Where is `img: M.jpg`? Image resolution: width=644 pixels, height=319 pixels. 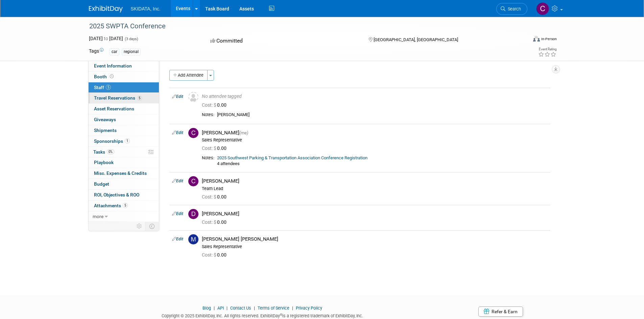
img: M.jpg is located at coordinates (193, 239).